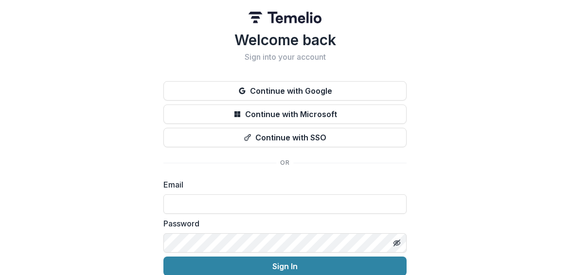  I want to click on h2: Sign into your account, so click(285, 57).